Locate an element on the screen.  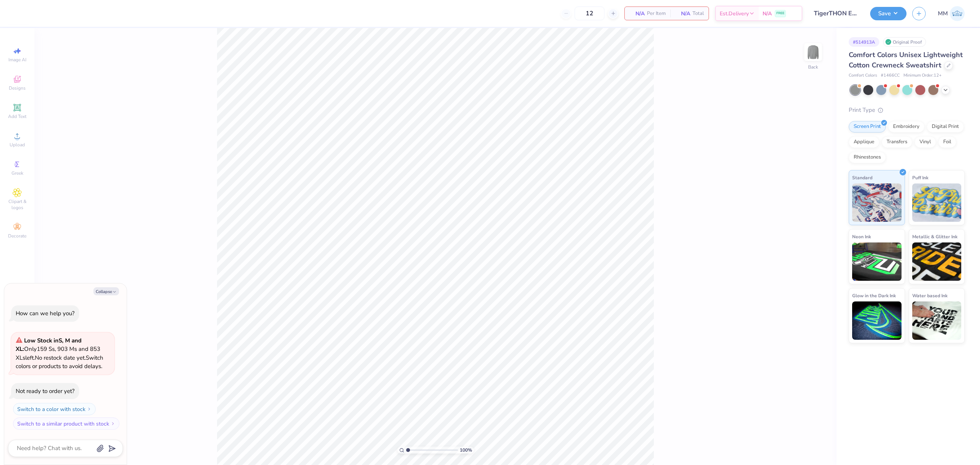
span: Add Text is located at coordinates (18, 116).